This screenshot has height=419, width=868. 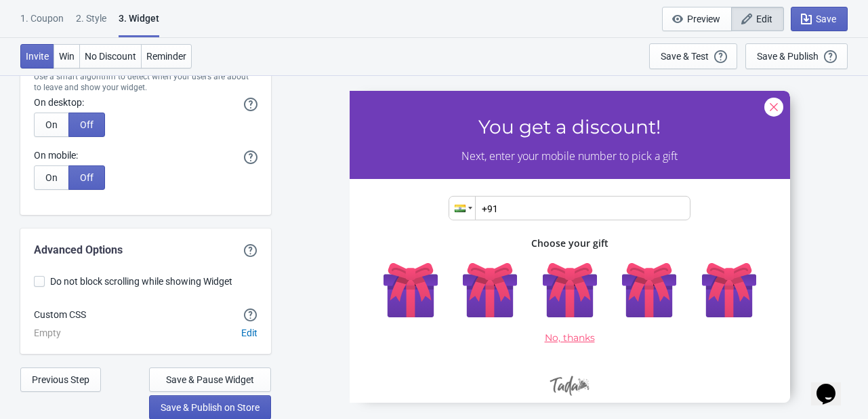 What do you see at coordinates (111, 56) in the screenshot?
I see `span: No Discount` at bounding box center [111, 56].